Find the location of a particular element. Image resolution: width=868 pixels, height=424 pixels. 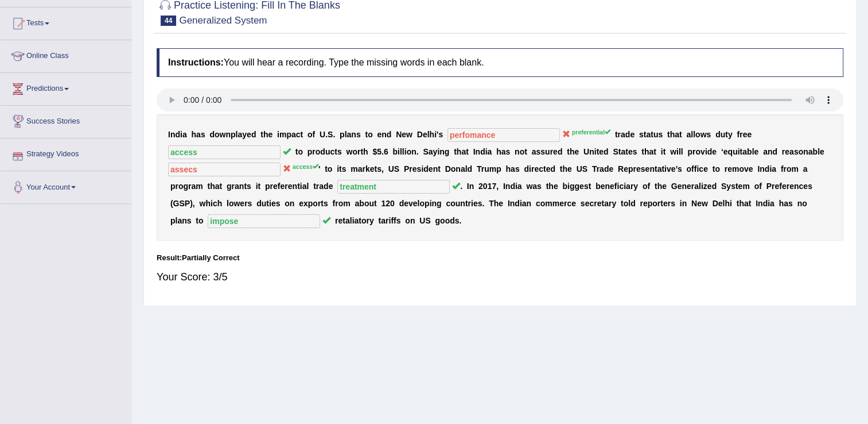

b: S is located at coordinates (397, 169).